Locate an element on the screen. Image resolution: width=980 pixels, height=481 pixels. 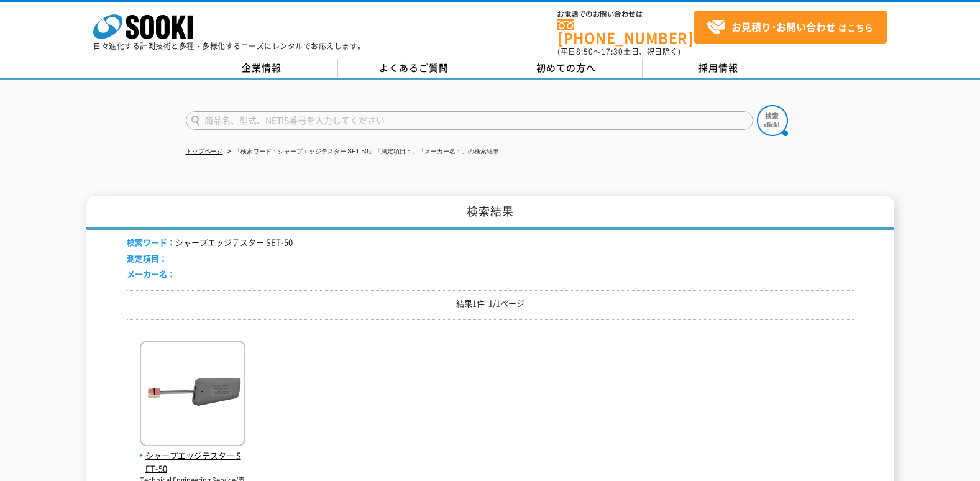
span: お電話でのお問い合わせは is located at coordinates (626, 15).